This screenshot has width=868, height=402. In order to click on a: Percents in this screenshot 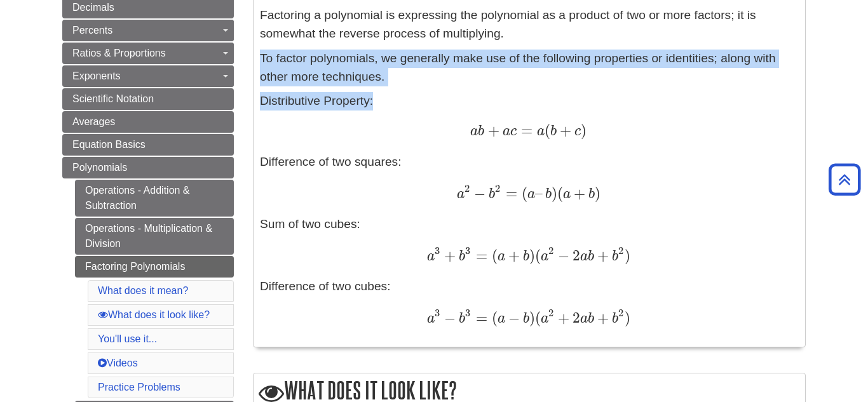, I will do `click(148, 31)`.